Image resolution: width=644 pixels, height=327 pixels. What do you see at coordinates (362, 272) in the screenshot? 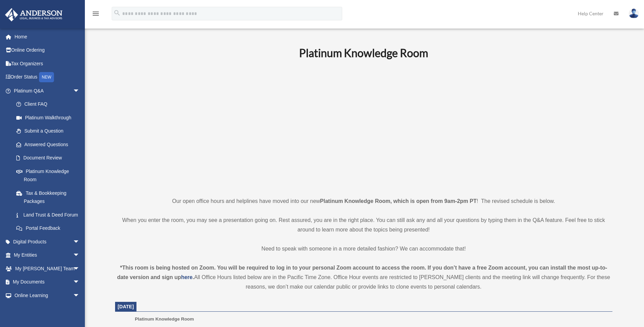
I see `strong: *This room is being hosted on Zoom. You will be required to log in to your personal Zoom account ...` at bounding box center [362, 272].